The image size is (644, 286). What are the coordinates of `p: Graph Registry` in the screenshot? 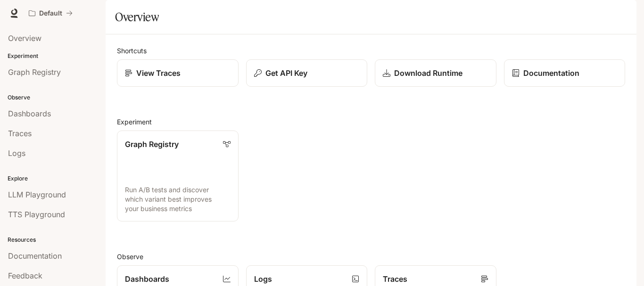 It's located at (152, 144).